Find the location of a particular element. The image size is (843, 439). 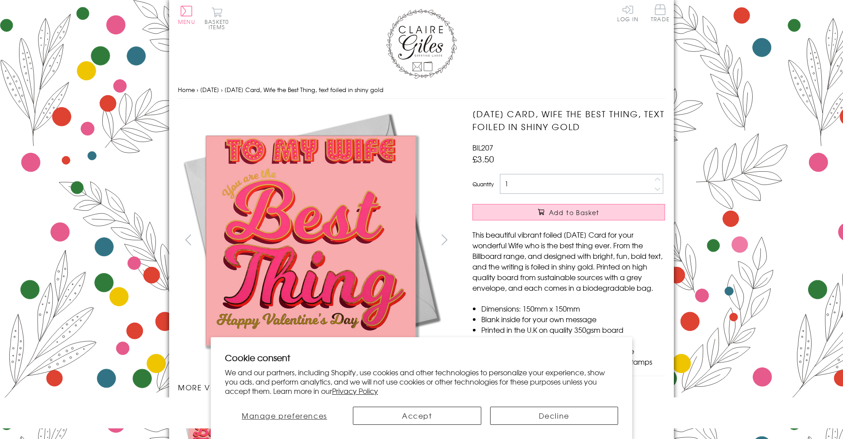

button: prev is located at coordinates (188, 239).